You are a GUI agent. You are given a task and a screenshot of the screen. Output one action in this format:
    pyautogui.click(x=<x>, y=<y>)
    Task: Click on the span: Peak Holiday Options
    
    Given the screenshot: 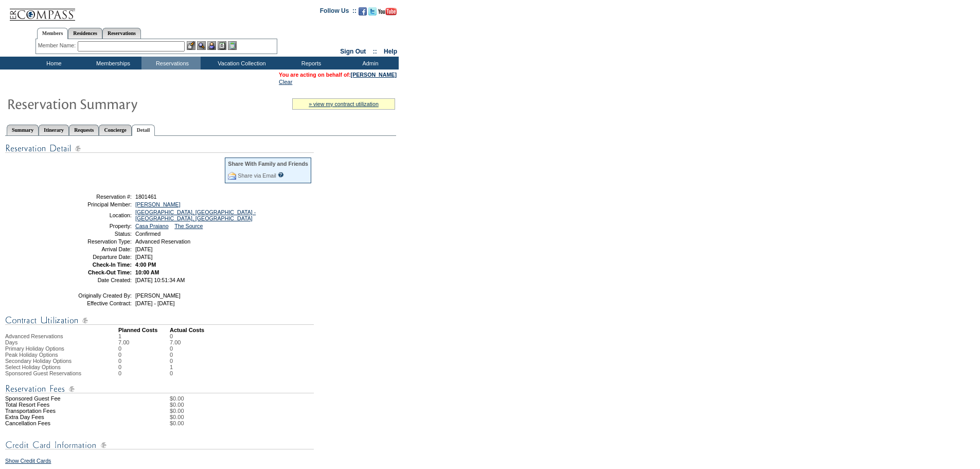 What is the action you would take?
    pyautogui.click(x=31, y=355)
    